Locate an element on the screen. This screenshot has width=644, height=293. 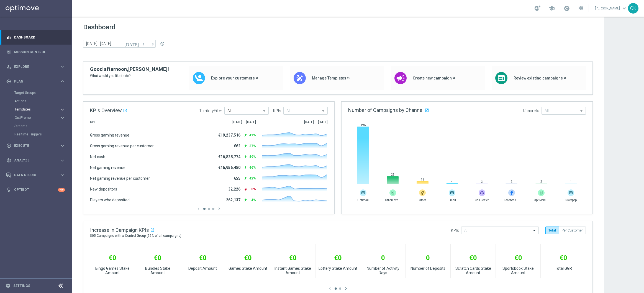
i: lightbulb is located at coordinates (9, 190).